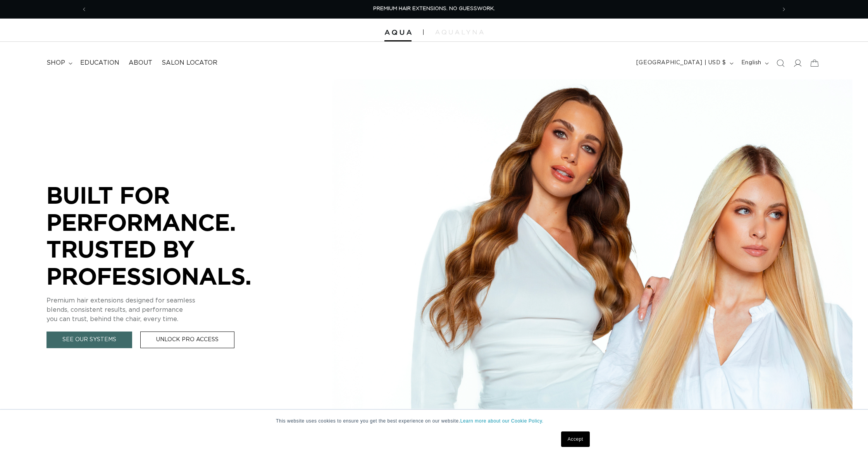  What do you see at coordinates (781, 63) in the screenshot?
I see `summary: Search` at bounding box center [781, 63].